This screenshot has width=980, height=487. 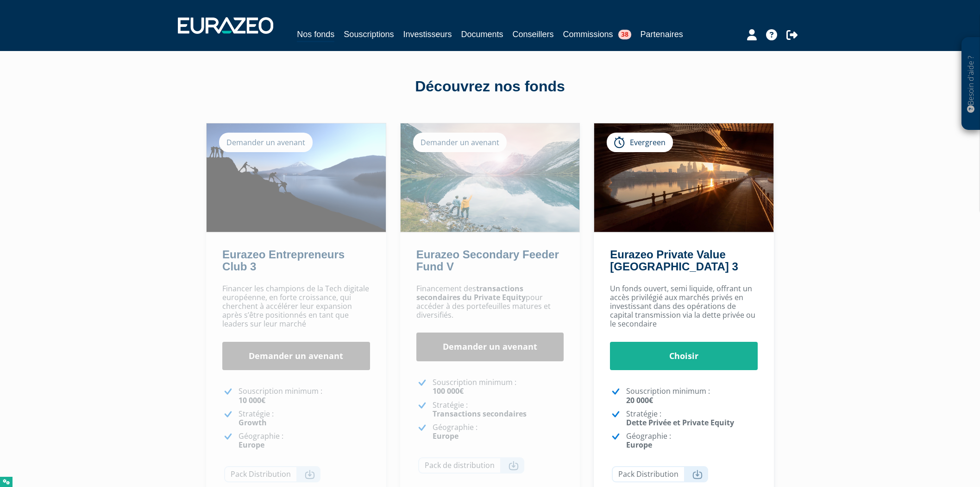 What do you see at coordinates (253, 423) in the screenshot?
I see `strong: Growth` at bounding box center [253, 423].